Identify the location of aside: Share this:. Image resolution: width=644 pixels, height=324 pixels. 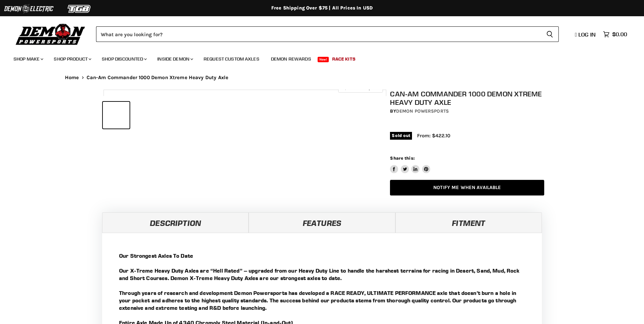
(410, 164).